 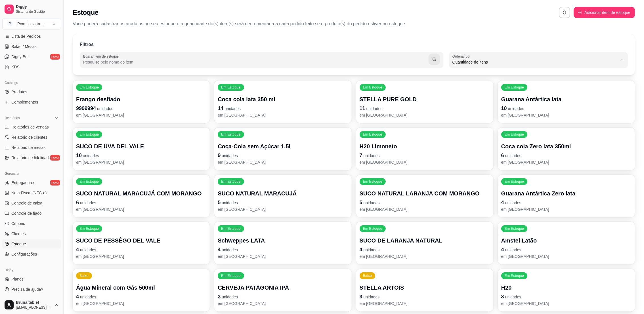 I want to click on p: 9999994, so click(x=141, y=108).